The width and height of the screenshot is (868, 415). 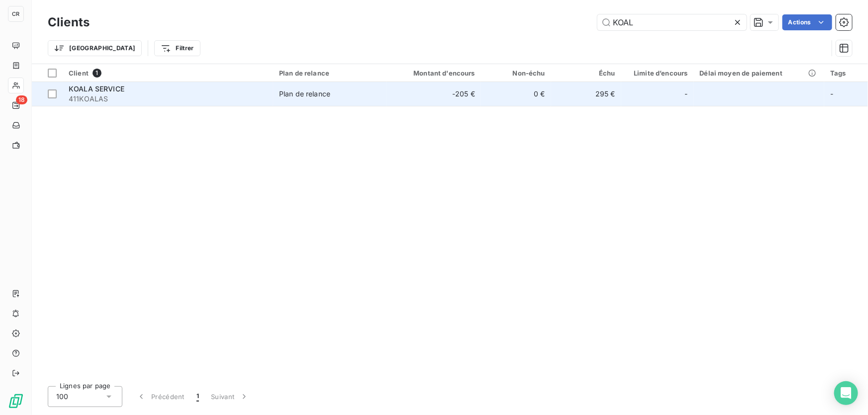 What do you see at coordinates (198, 396) in the screenshot?
I see `button: 1` at bounding box center [198, 396].